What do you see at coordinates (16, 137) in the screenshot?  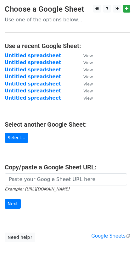 I see `a: Select...` at bounding box center [16, 137].